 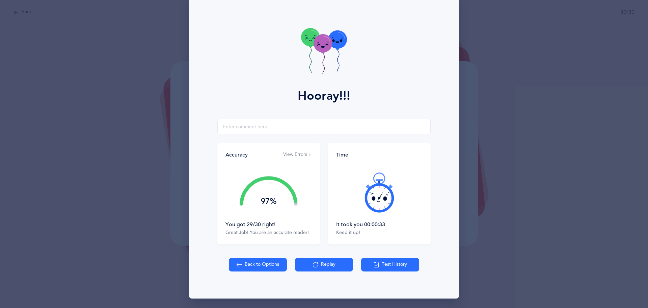 I want to click on button: Replay, so click(x=324, y=264).